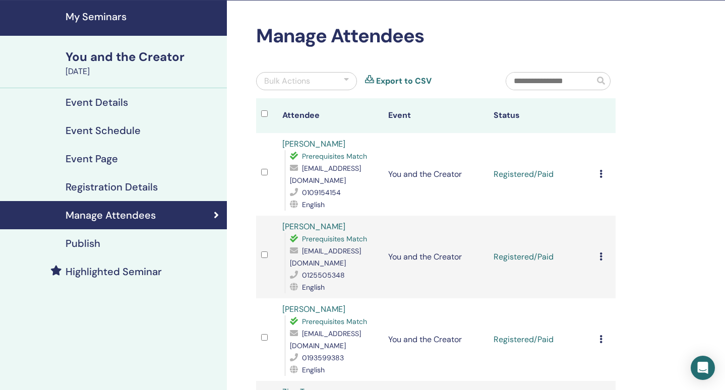 The image size is (725, 390). What do you see at coordinates (143, 17) in the screenshot?
I see `h4: My Seminars` at bounding box center [143, 17].